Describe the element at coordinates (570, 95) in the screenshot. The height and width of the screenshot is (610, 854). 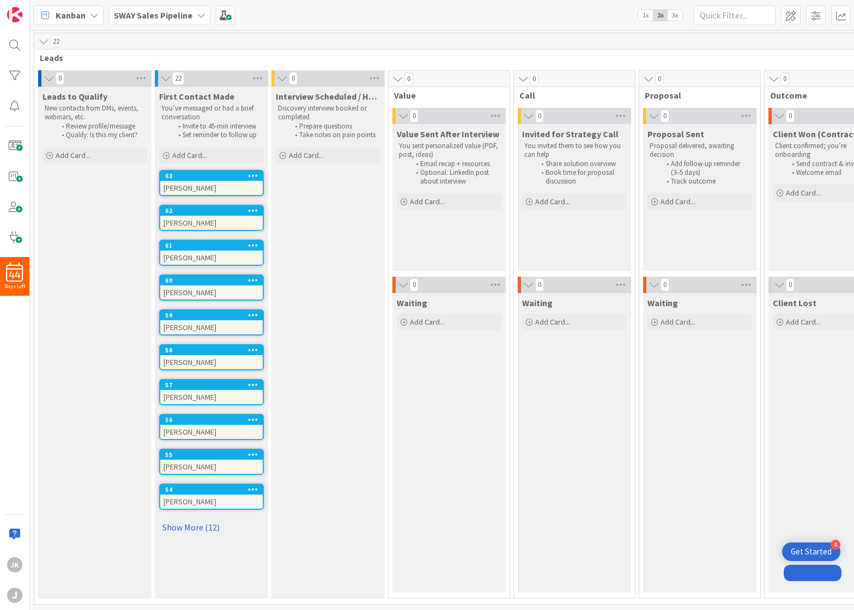
I see `span: Call` at that location.